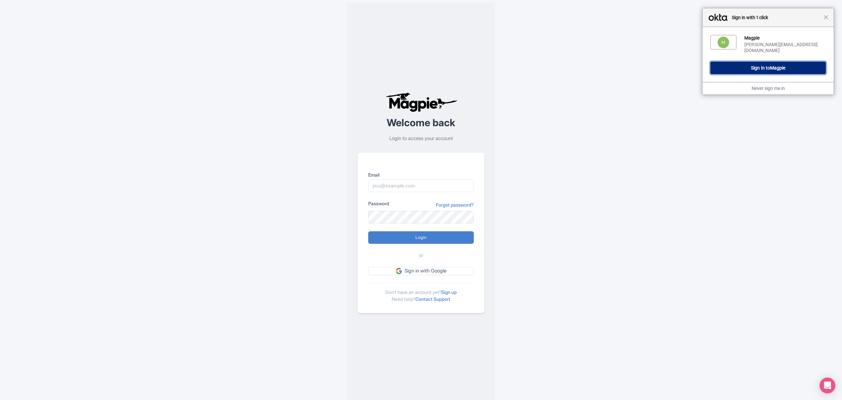 This screenshot has height=400, width=842. Describe the element at coordinates (421, 123) in the screenshot. I see `h2: Welcome back` at that location.